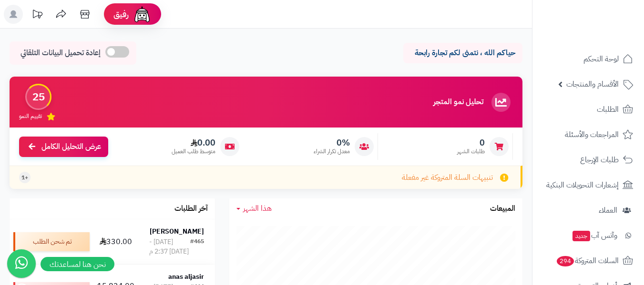 This screenshot has width=644, height=285. I want to click on span: الطلبات, so click(608, 109).